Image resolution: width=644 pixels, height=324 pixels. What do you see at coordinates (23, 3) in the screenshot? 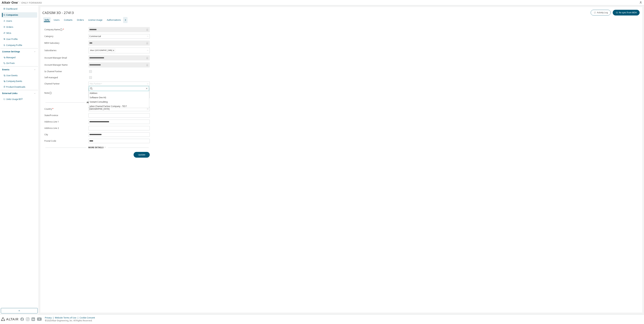
I see `img: Altair One` at bounding box center [23, 3].